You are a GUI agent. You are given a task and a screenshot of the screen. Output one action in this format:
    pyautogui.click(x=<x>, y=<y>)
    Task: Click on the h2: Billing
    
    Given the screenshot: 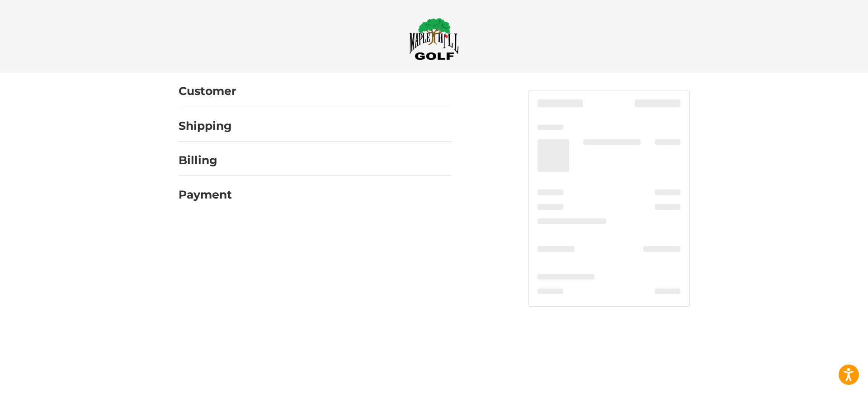 What is the action you would take?
    pyautogui.click(x=205, y=160)
    